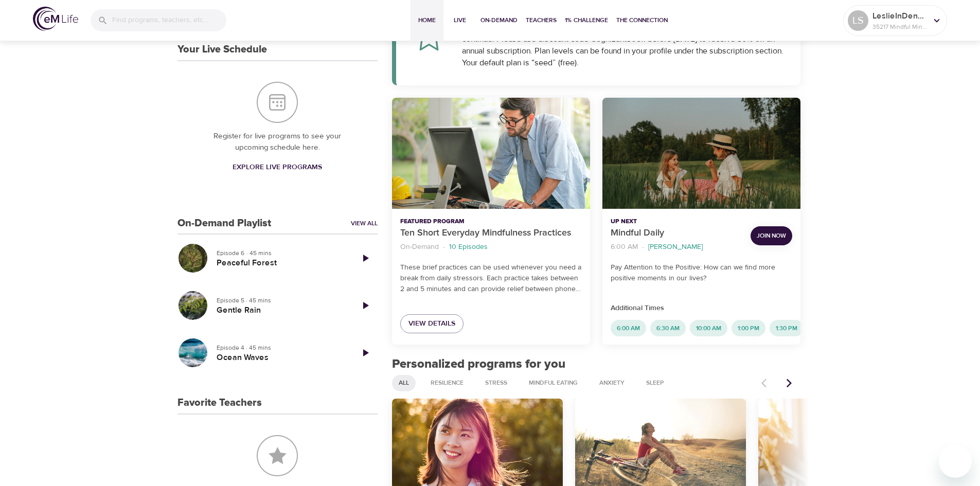 The image size is (980, 486). I want to click on p: 6:00 AM, so click(624, 247).